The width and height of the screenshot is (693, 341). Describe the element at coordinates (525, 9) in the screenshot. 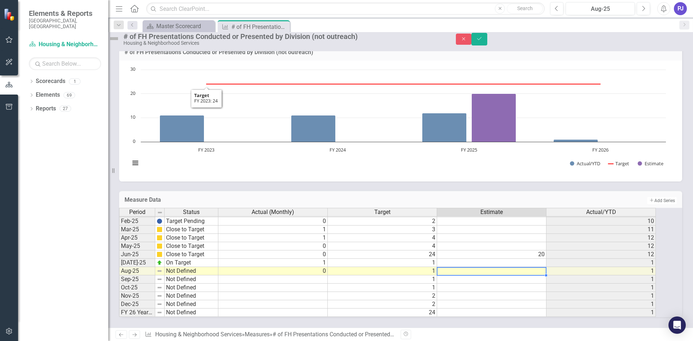

I see `button: Search` at that location.